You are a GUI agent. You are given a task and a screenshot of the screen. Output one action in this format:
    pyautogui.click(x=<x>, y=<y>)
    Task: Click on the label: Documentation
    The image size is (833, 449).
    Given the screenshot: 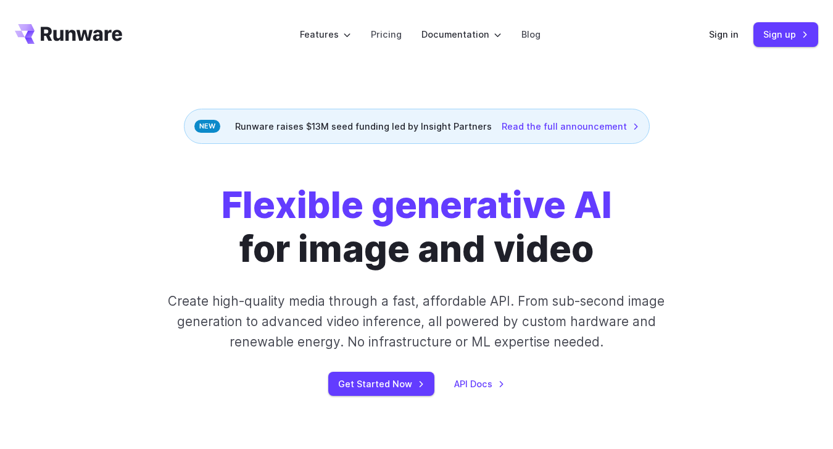 What is the action you would take?
    pyautogui.click(x=462, y=34)
    